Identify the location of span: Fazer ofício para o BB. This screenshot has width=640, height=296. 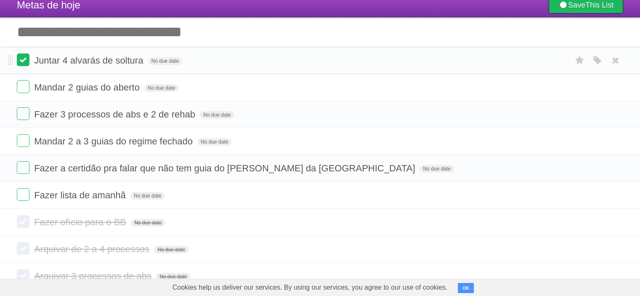
(81, 222).